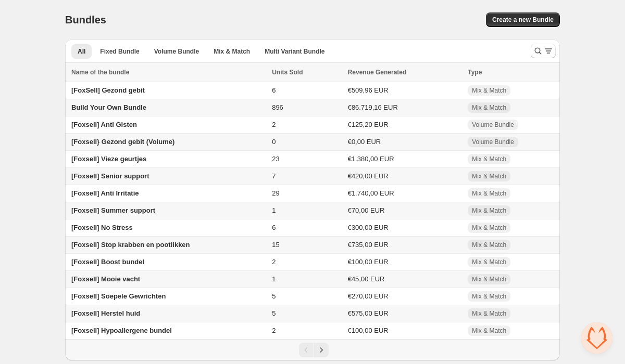 The image size is (625, 364). I want to click on div: Open chat, so click(597, 338).